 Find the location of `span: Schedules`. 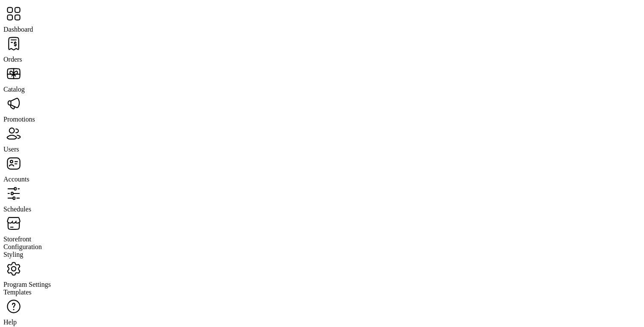

span: Schedules is located at coordinates (17, 209).